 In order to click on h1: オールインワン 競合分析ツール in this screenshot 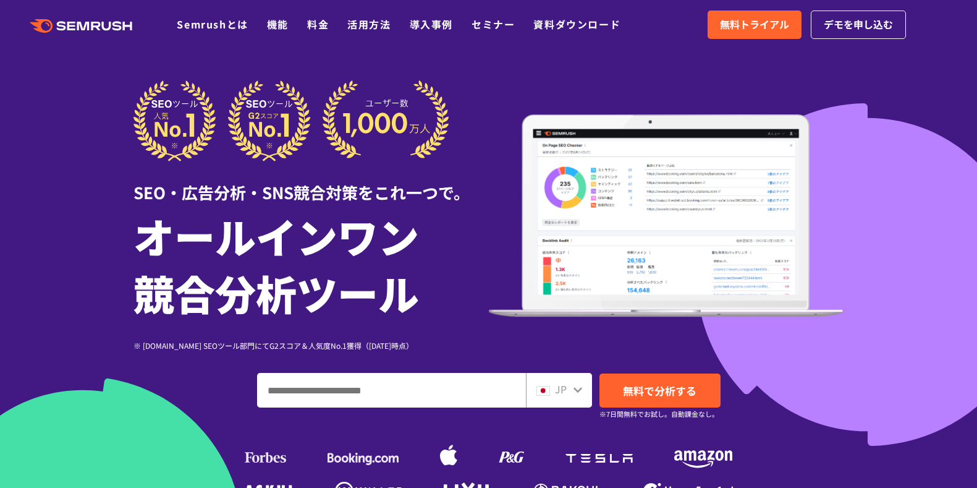, I will do `click(311, 264)`.